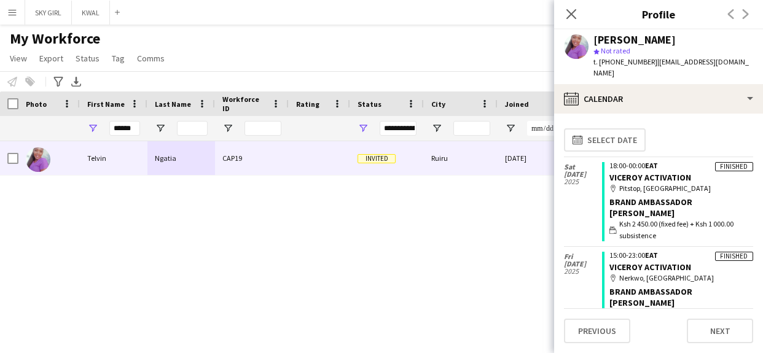 This screenshot has height=353, width=763. Describe the element at coordinates (472, 128) in the screenshot. I see `input: City Filter Input` at that location.